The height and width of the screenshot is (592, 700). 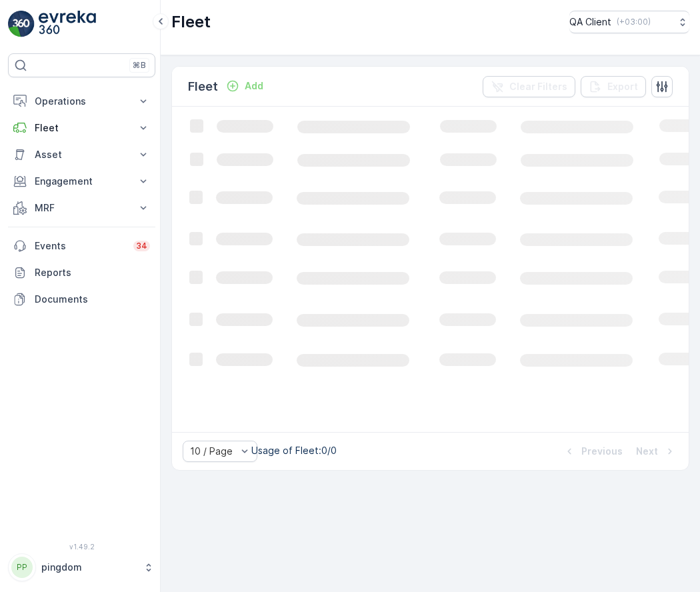 I want to click on button: Operations, so click(x=82, y=101).